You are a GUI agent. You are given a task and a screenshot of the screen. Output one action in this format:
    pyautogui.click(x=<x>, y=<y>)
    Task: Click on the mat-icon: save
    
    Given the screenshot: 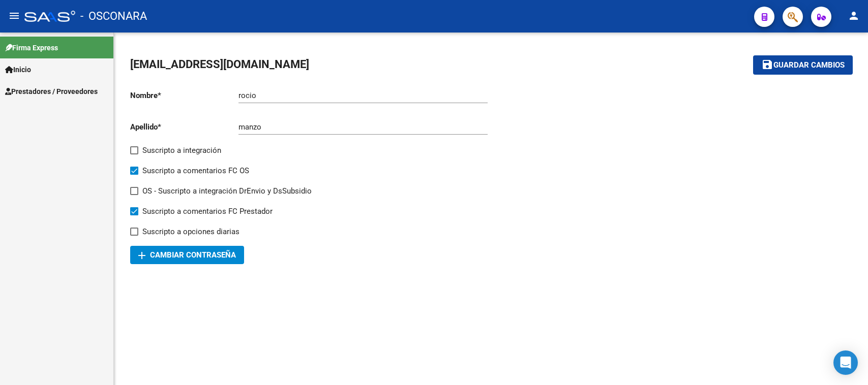 What is the action you would take?
    pyautogui.click(x=767, y=64)
    